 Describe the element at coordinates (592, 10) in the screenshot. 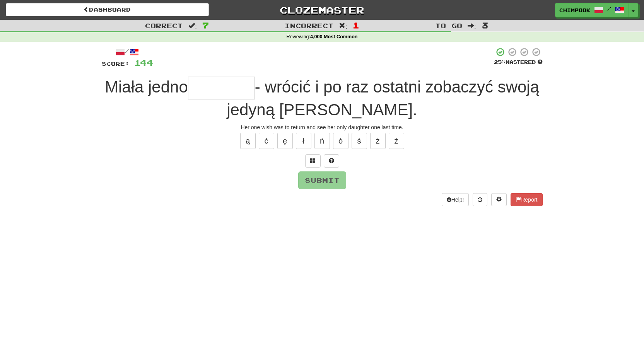

I see `a: chimpook /` at that location.